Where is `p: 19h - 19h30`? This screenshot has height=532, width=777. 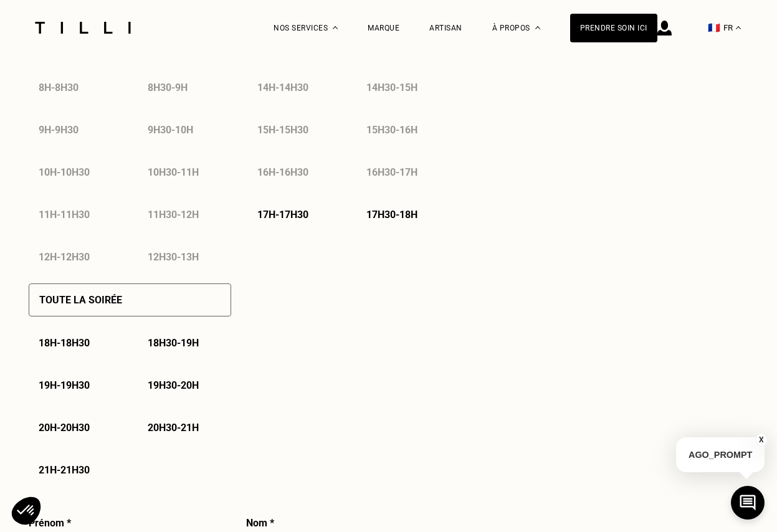 p: 19h - 19h30 is located at coordinates (64, 385).